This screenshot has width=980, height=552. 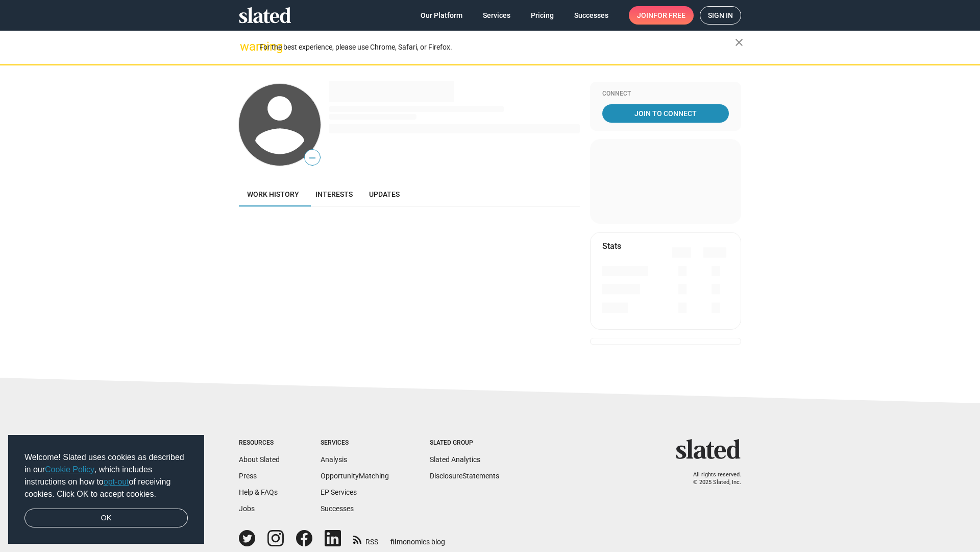 I want to click on a: Updates, so click(x=384, y=194).